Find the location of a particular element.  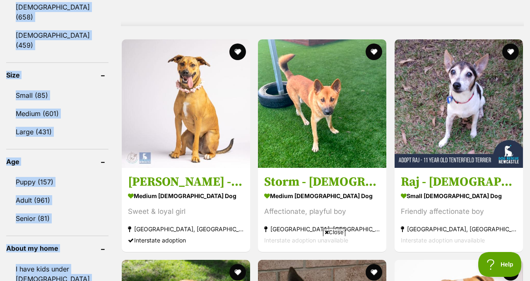

img: Storm - 1 year old German Shepherd X - German Shepherd Dog is located at coordinates (322, 103).